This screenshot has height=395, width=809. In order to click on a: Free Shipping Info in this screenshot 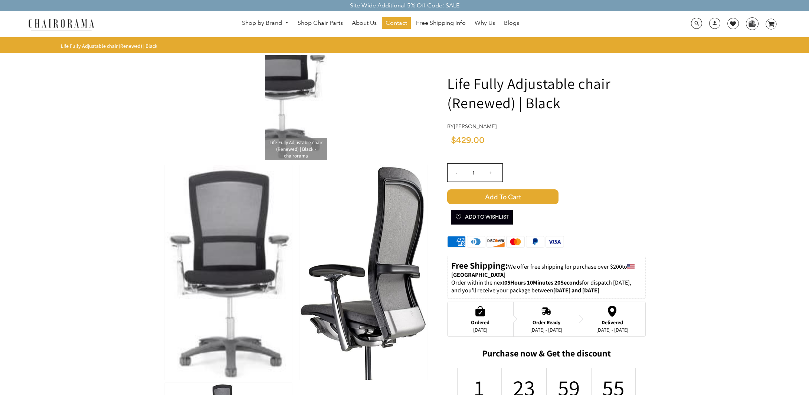, I will do `click(441, 23)`.